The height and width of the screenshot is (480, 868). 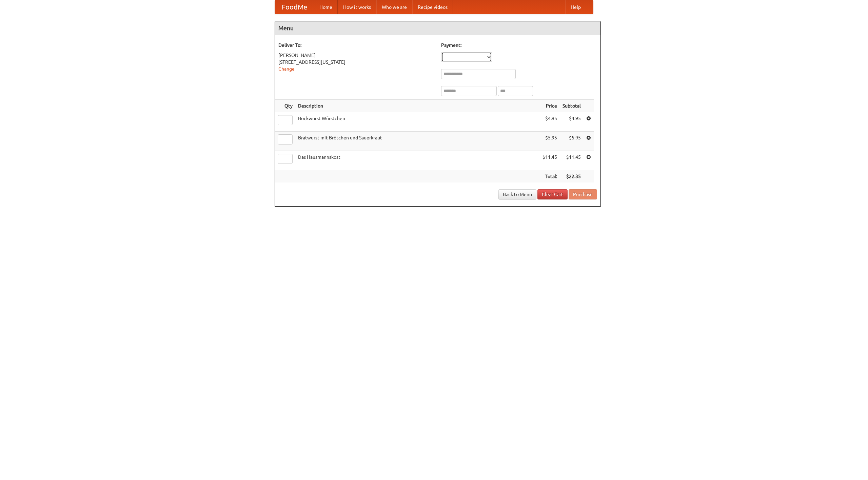 What do you see at coordinates (417, 161) in the screenshot?
I see `td: Das Hausmannskost` at bounding box center [417, 161].